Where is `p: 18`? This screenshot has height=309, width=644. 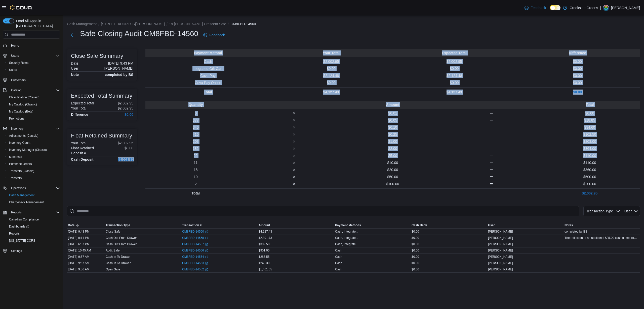
p: 18 is located at coordinates (196, 170).